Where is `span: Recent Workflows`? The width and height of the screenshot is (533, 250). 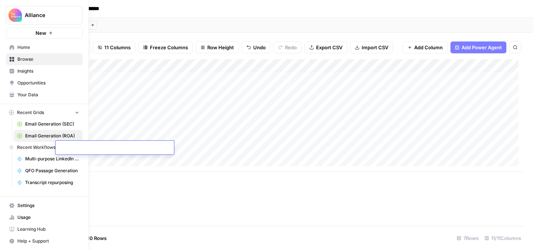
span: Recent Workflows is located at coordinates (36, 147).